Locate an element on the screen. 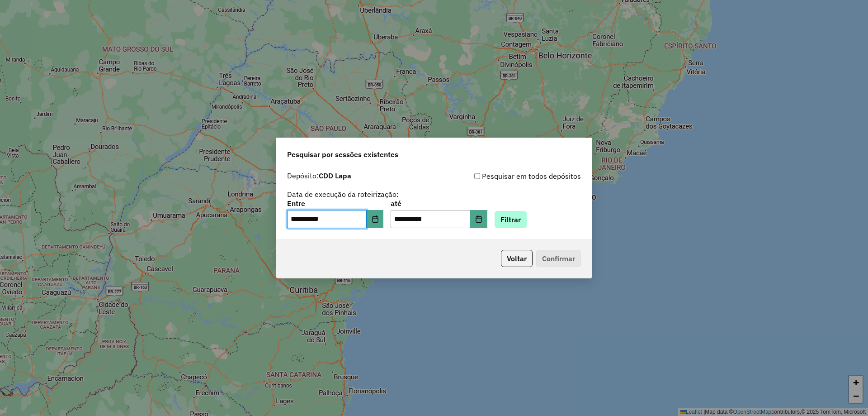  label: Entre is located at coordinates (335, 203).